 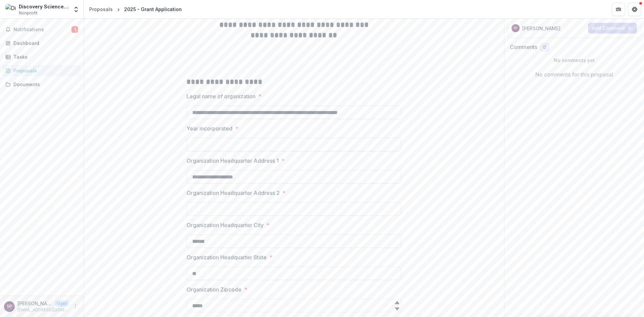 What do you see at coordinates (11, 10) in the screenshot?
I see `img: Discovery Science Center of Los Angeles (dba Discovery Cube Los Angeles)` at bounding box center [11, 10].